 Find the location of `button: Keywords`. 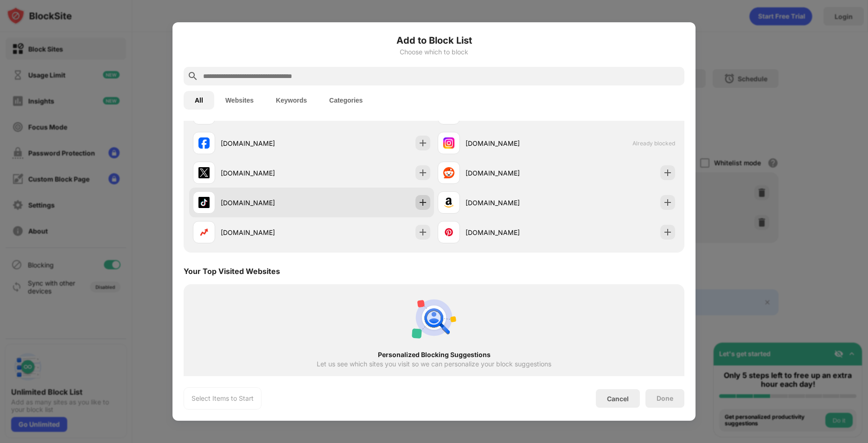

button: Keywords is located at coordinates (291, 100).